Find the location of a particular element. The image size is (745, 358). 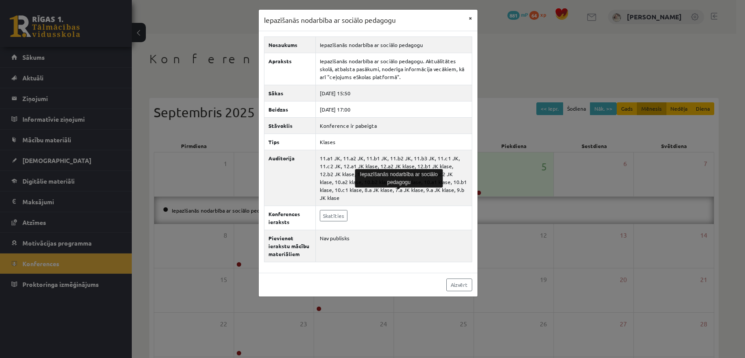

th: Tips is located at coordinates (290, 141).